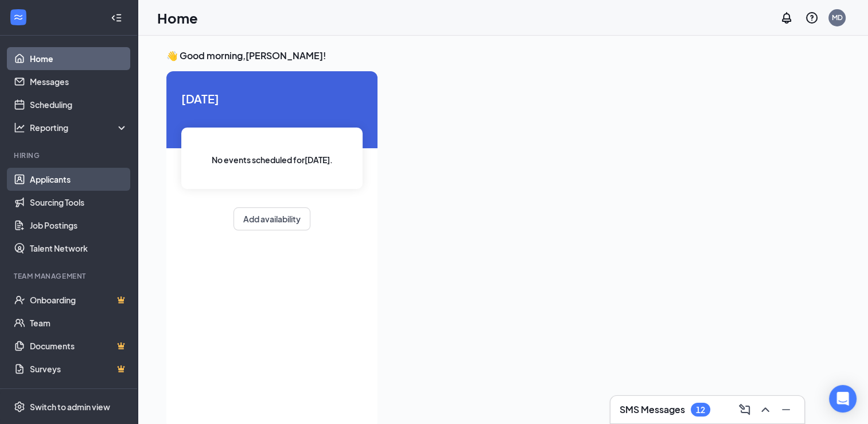 This screenshot has width=868, height=424. Describe the element at coordinates (20, 128) in the screenshot. I see `svg: Analysis` at that location.